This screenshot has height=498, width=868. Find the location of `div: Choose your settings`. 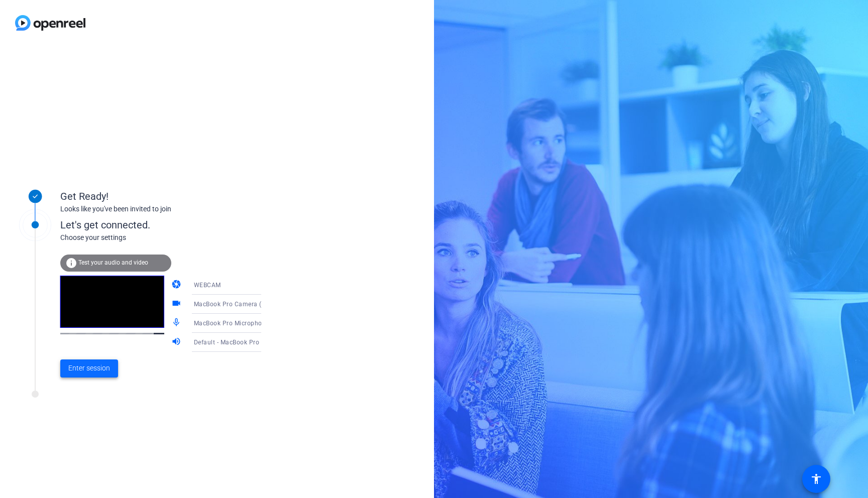

div: Choose your settings is located at coordinates (171, 238).